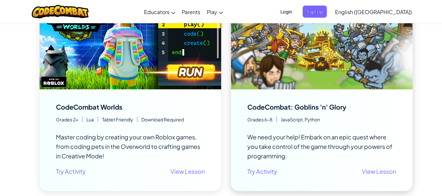 The image size is (442, 196). What do you see at coordinates (60, 11) in the screenshot?
I see `img: CodeCombat logo` at bounding box center [60, 11].